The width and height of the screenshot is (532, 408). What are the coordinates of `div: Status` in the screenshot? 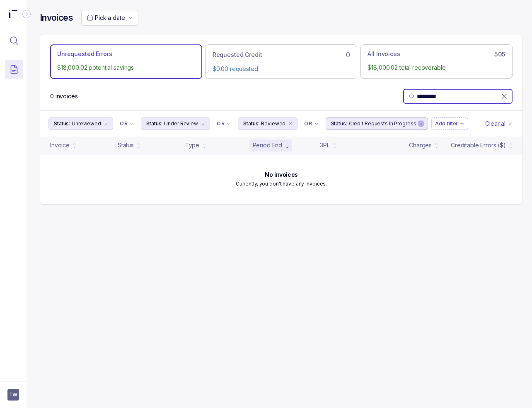 It's located at (125, 145).